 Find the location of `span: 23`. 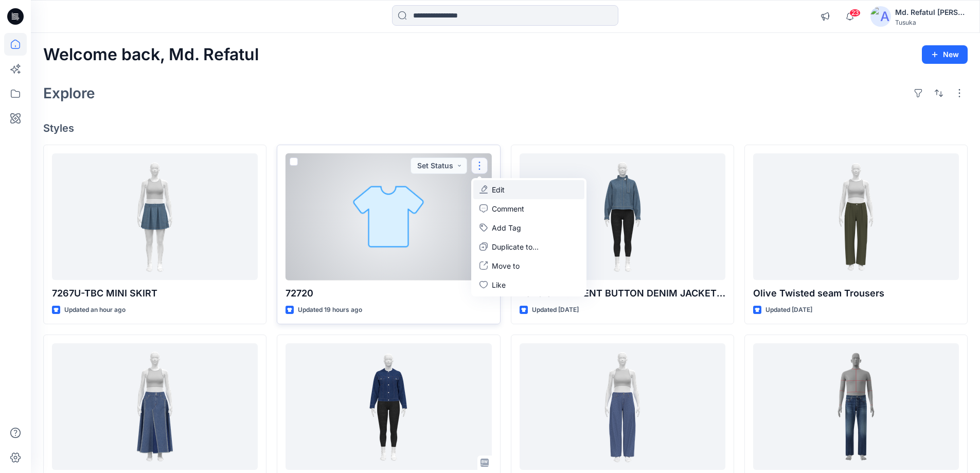

span: 23 is located at coordinates (855, 13).